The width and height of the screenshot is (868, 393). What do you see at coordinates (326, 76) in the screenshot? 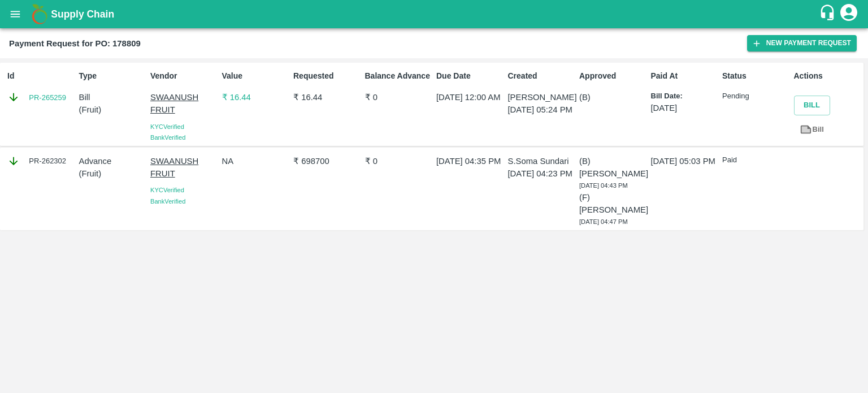
I see `p: Requested` at bounding box center [326, 76].